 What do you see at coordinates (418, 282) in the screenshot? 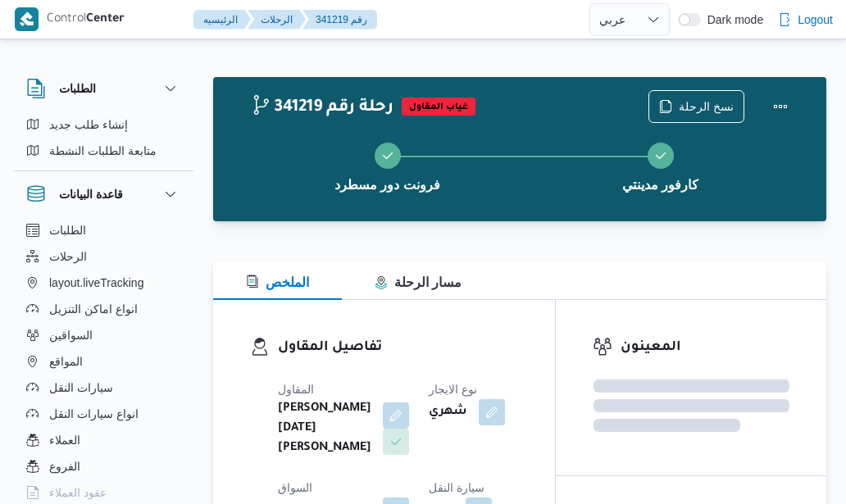
I see `span: مسار الرحلة` at bounding box center [418, 282].